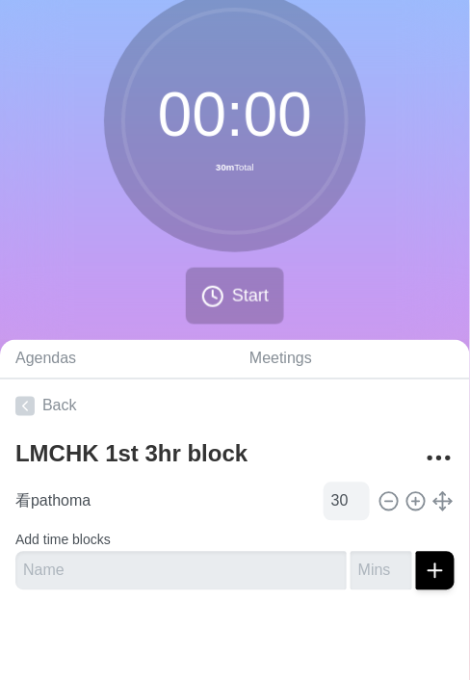 Image resolution: width=470 pixels, height=680 pixels. Describe the element at coordinates (352, 359) in the screenshot. I see `a: Meetings` at that location.